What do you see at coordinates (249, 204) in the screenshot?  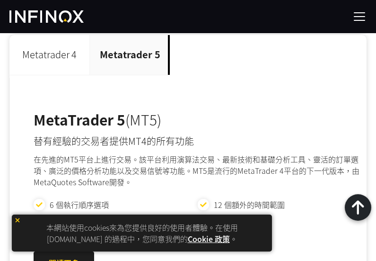 I see `p: 12 個額外的時間範圍` at bounding box center [249, 204].